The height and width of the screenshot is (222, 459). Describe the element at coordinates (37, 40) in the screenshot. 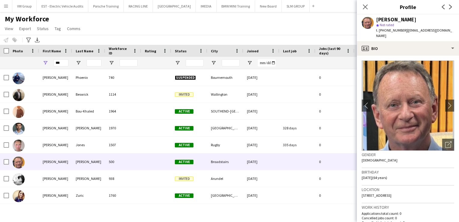

I see `app-action-btn: Export XLSX` at that location.